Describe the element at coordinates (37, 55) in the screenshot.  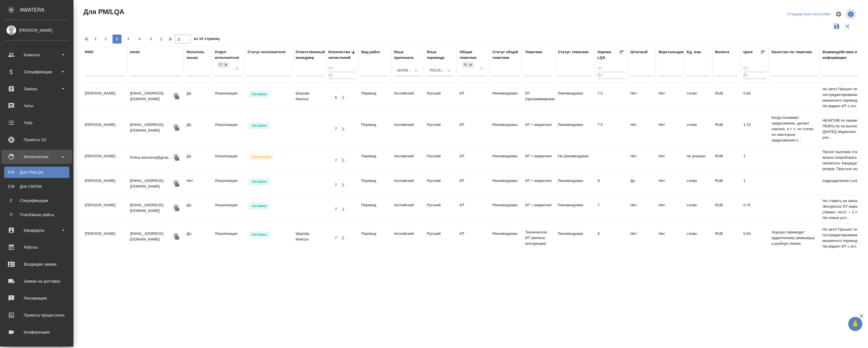
I see `div: Клиенты` at that location.